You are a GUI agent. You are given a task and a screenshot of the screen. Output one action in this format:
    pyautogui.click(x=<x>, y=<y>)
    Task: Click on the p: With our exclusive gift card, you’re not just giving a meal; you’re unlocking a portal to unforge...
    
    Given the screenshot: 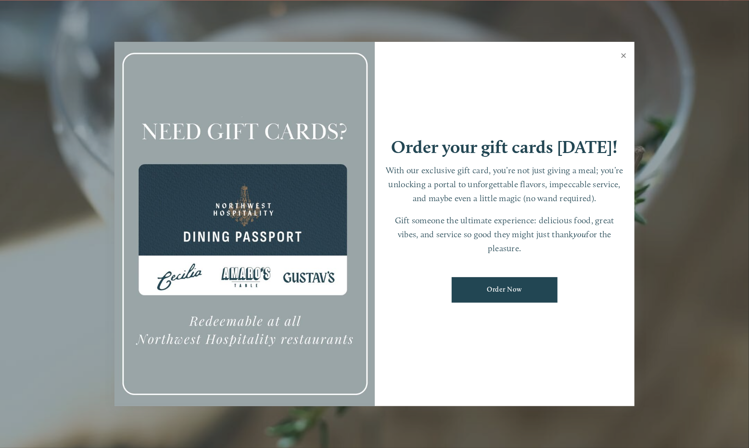 What is the action you would take?
    pyautogui.click(x=504, y=184)
    